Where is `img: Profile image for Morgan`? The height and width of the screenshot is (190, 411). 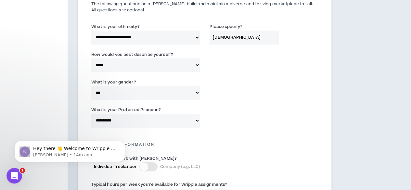 img: Profile image for Morgan is located at coordinates (20, 25).